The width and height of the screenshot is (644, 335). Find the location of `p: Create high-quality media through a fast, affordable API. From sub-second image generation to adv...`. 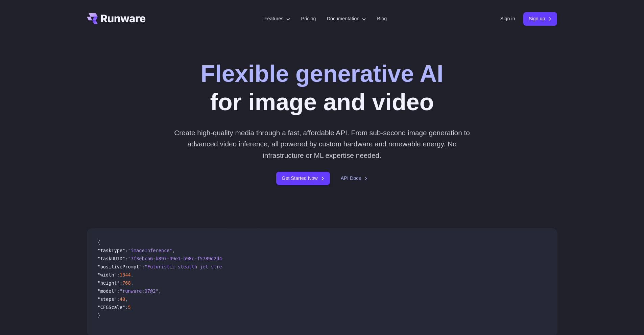

p: Create high-quality media through a fast, affordable API. From sub-second image generation to adv... is located at coordinates (322, 144).